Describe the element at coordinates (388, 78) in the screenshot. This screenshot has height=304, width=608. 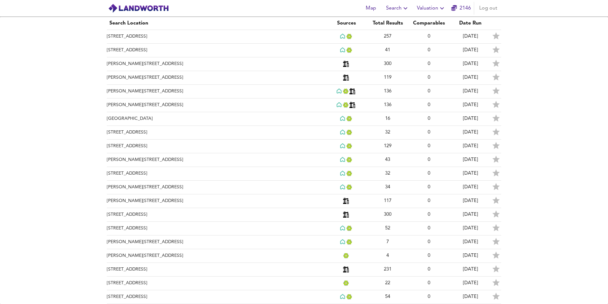
I see `td: 119` at that location.